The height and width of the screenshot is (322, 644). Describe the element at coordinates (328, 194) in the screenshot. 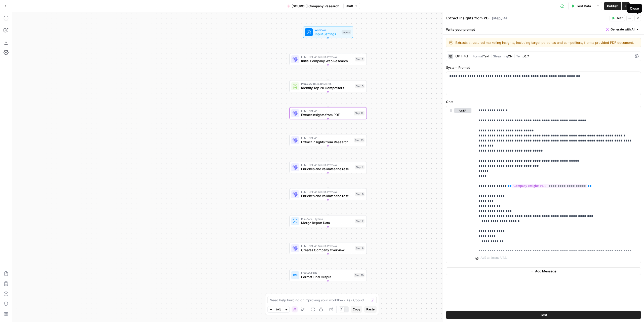

I see `div: LLM · GPT-4o Search PreviewEnriches and validates the research 2Step 6` at that location.